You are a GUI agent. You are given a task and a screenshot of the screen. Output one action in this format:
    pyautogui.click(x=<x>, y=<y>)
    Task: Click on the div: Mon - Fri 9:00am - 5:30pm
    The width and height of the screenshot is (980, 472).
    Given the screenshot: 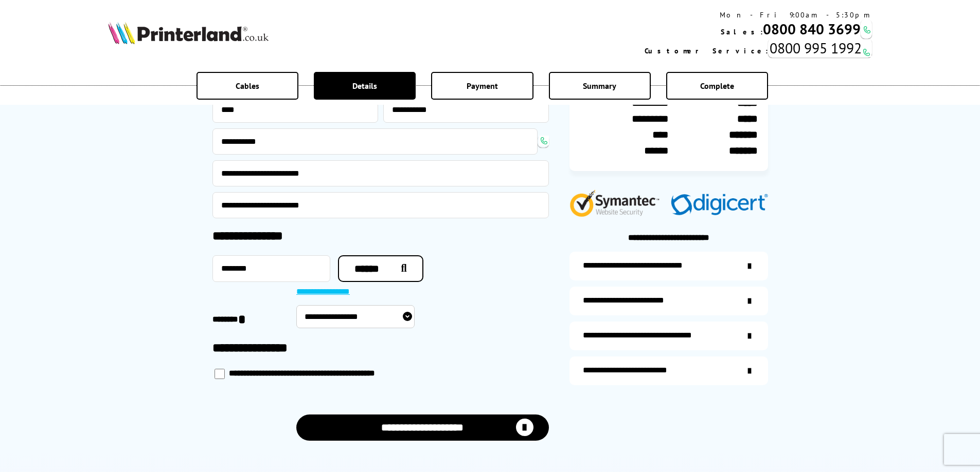 What is the action you would take?
    pyautogui.click(x=758, y=15)
    